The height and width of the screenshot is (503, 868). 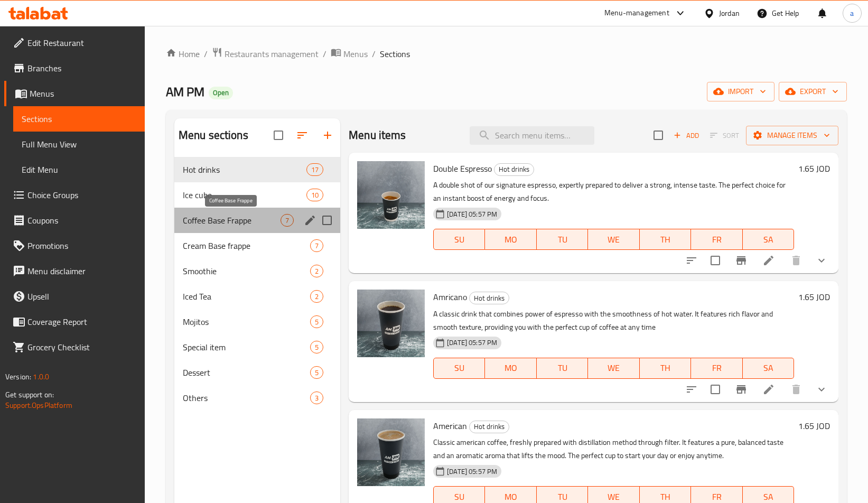 What do you see at coordinates (686, 136) in the screenshot?
I see `span: Add item` at bounding box center [686, 136].